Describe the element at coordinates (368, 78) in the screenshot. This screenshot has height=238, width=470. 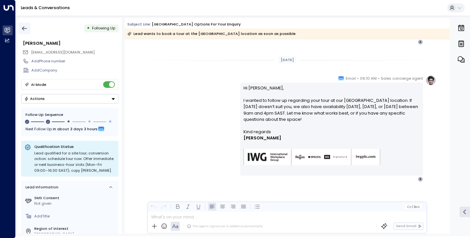
I see `span: 06:10 AM` at that location.